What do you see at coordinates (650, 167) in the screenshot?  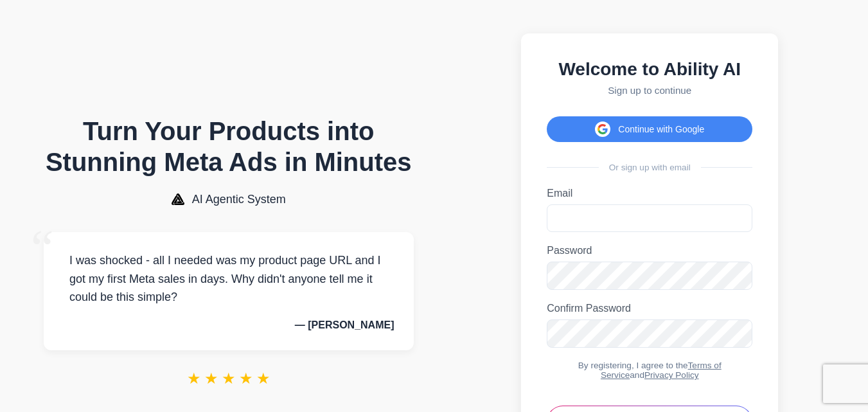 I see `div: Or sign up with email` at bounding box center [650, 167].